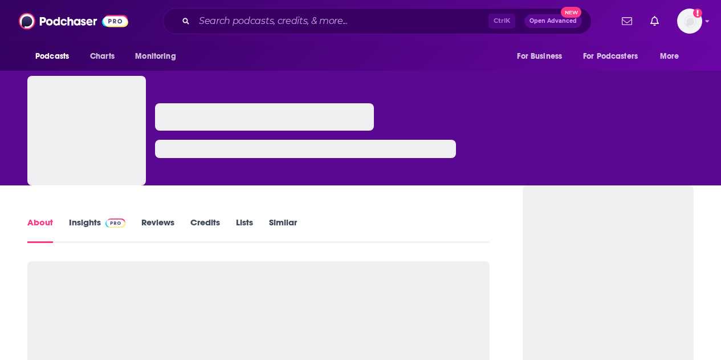 This screenshot has height=360, width=721. Describe the element at coordinates (571, 12) in the screenshot. I see `span: New` at that location.